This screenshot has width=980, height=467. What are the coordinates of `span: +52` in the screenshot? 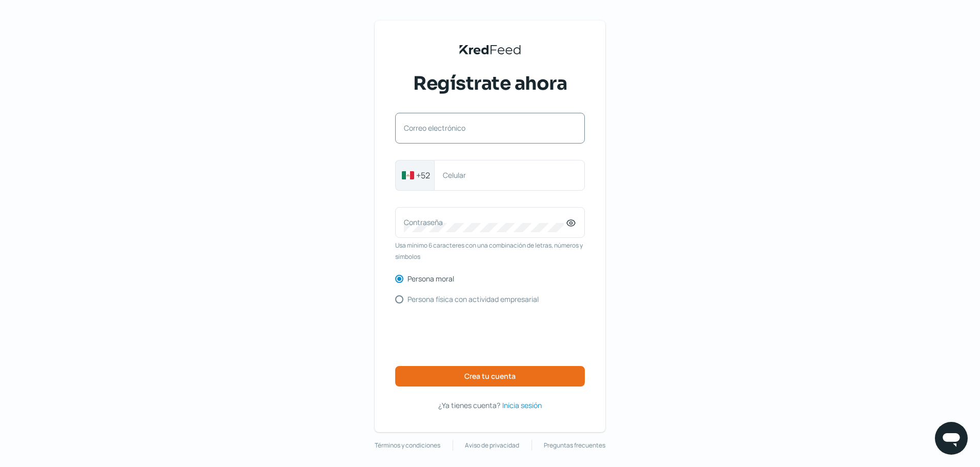 It's located at (422, 175).